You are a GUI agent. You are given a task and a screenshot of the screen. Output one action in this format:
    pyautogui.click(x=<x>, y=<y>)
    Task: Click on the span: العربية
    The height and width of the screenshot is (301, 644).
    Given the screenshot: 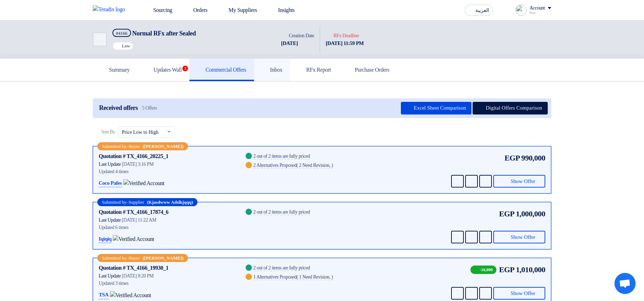 What is the action you would take?
    pyautogui.click(x=483, y=11)
    